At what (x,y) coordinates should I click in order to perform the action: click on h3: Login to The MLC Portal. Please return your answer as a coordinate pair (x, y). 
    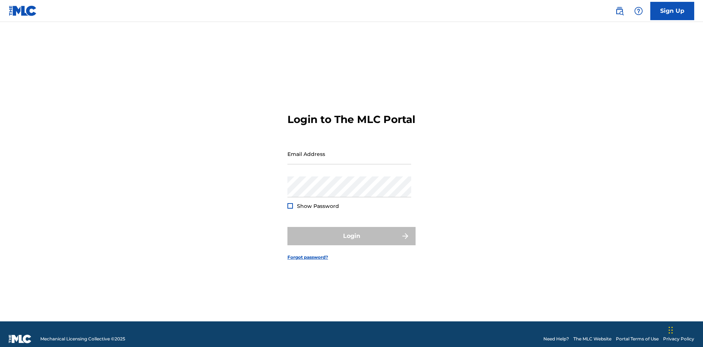
    Looking at the image, I should click on (351, 119).